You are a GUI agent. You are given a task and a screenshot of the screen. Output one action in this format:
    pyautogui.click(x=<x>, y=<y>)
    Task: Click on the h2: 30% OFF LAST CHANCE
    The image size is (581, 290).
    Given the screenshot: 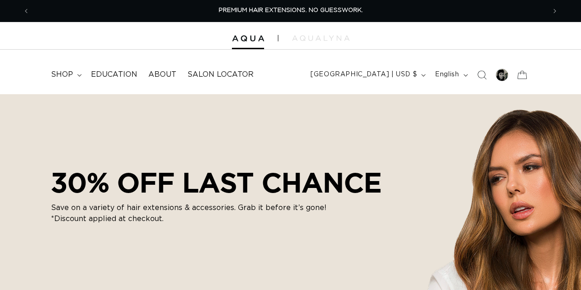 What is the action you would take?
    pyautogui.click(x=216, y=182)
    